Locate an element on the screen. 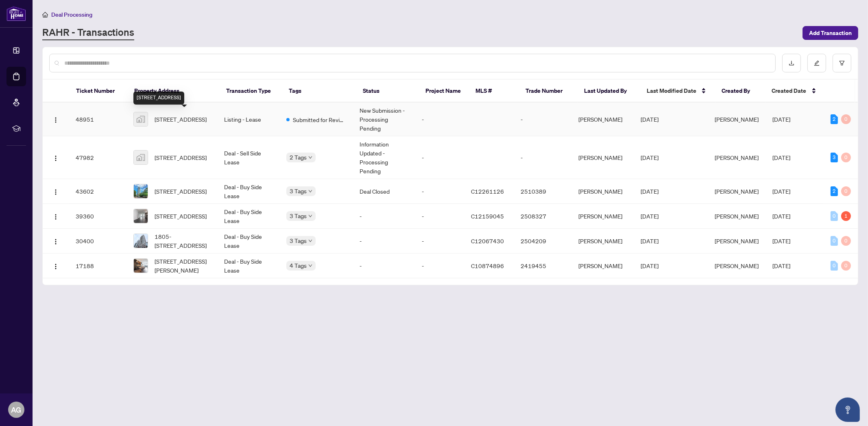 Image resolution: width=868 pixels, height=426 pixels. td: 2510389 is located at coordinates (543, 191).